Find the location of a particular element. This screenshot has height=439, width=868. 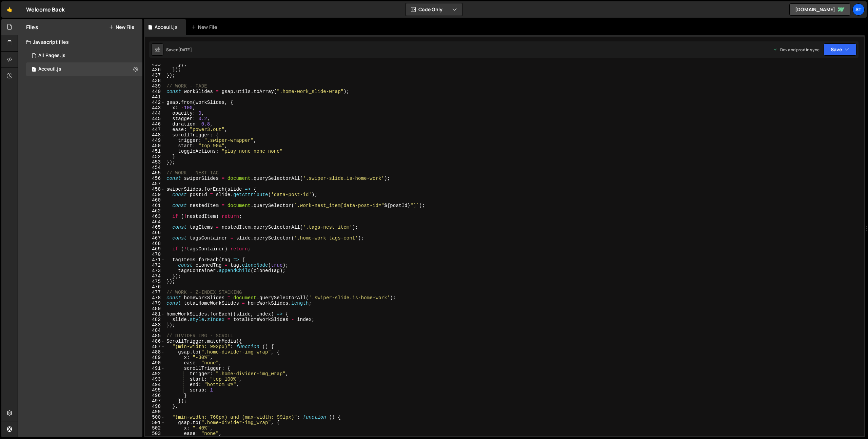

div: 467 is located at coordinates (155, 238).